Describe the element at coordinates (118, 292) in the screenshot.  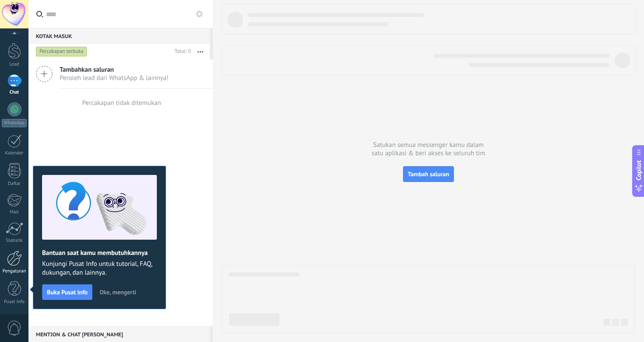
I see `span: Oke, mengerti` at that location.